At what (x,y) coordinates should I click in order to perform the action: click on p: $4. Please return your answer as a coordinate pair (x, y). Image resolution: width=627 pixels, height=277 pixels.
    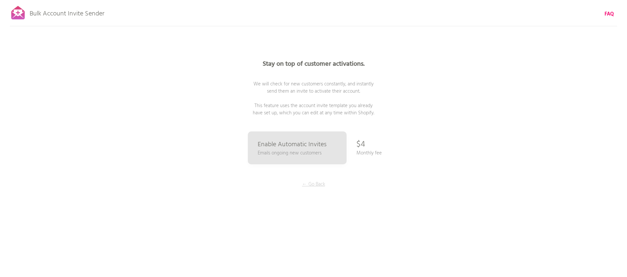
    Looking at the image, I should click on (361, 145).